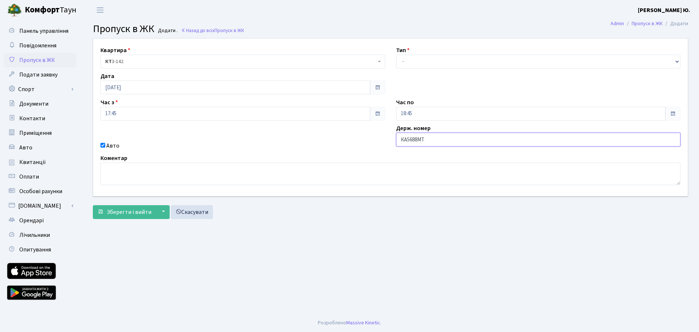  Describe the element at coordinates (41, 191) in the screenshot. I see `span: Особові рахунки` at that location.